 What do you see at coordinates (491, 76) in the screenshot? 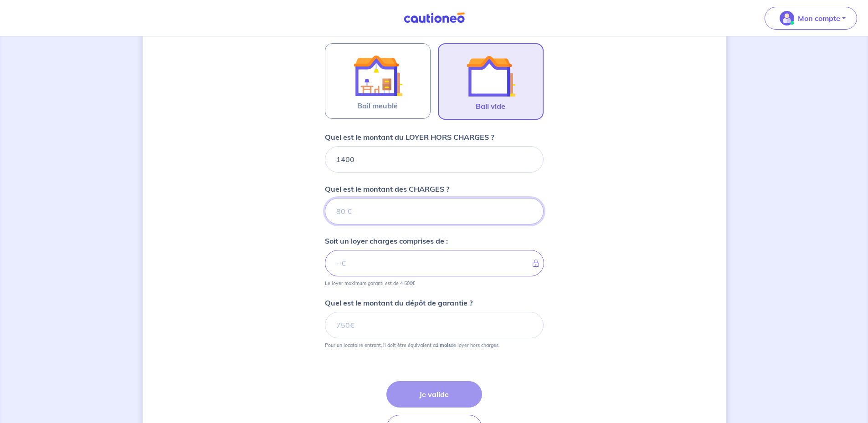
I see `img: illu_empty_lease.svg` at bounding box center [491, 76].